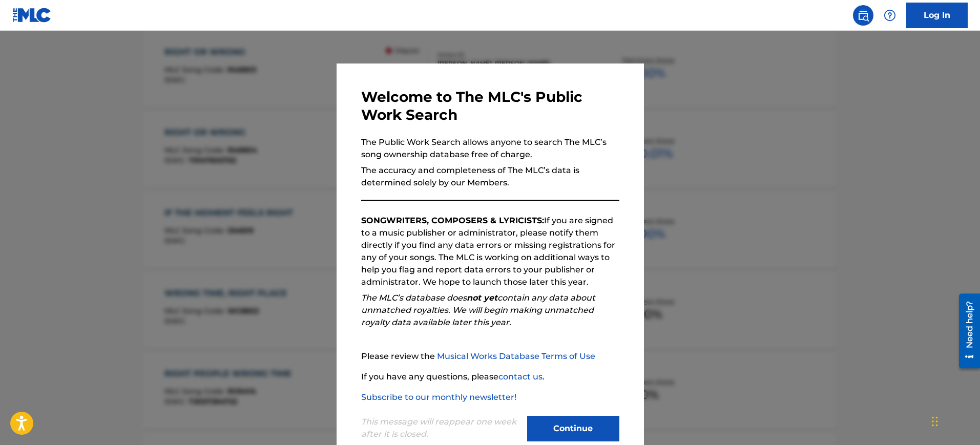 The width and height of the screenshot is (980, 445). I want to click on p: Please review the, so click(490, 357).